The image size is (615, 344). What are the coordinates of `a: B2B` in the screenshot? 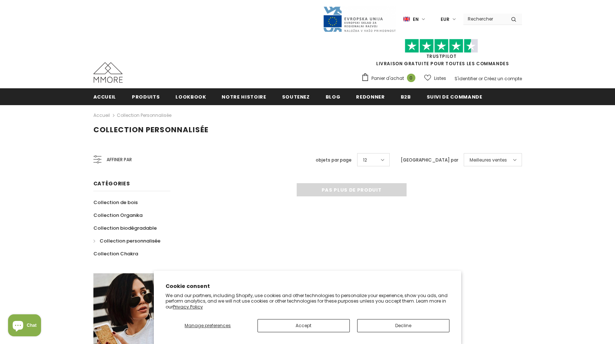 It's located at (406, 96).